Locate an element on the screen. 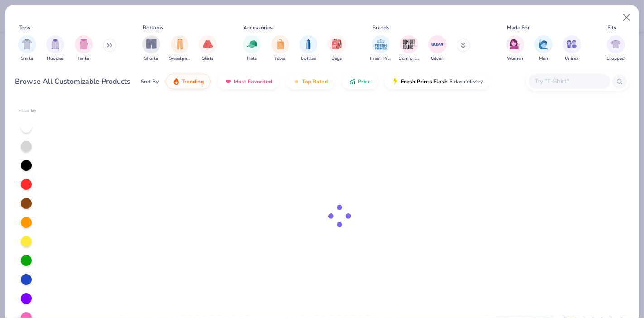  img: Skirts Image is located at coordinates (208, 44).